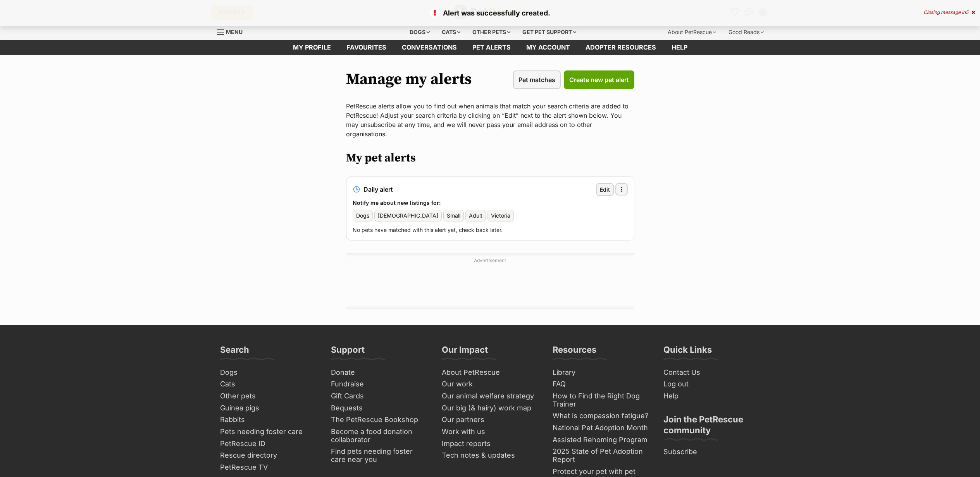 The width and height of the screenshot is (980, 477). What do you see at coordinates (490, 203) in the screenshot?
I see `h3: Notify me about new listings for:` at bounding box center [490, 203].